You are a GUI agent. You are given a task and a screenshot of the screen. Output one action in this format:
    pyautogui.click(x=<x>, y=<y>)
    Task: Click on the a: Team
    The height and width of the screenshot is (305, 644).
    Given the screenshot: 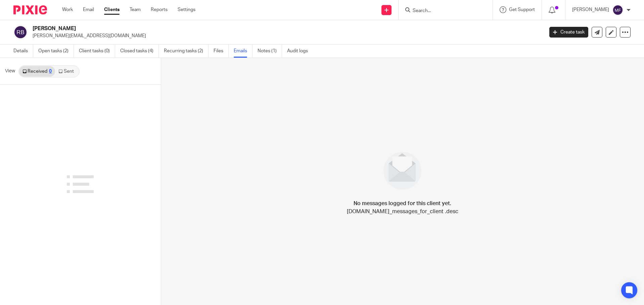 What is the action you would take?
    pyautogui.click(x=135, y=10)
    